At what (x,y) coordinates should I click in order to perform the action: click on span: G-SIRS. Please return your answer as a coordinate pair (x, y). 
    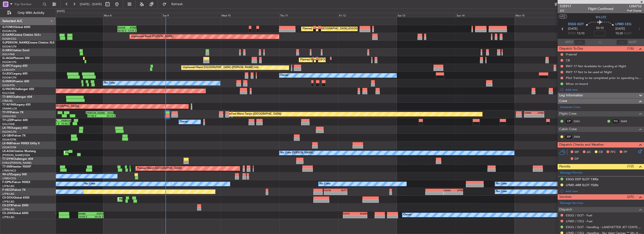
    Looking at the image, I should click on (7, 51).